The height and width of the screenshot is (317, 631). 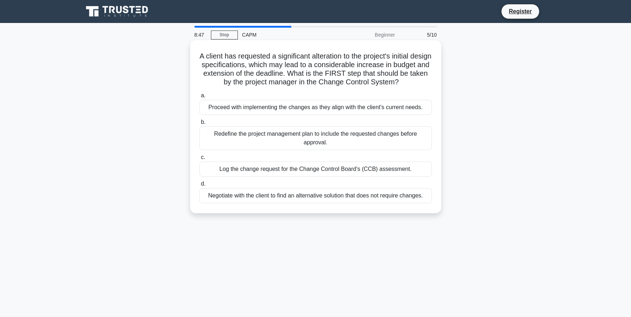 I want to click on div: 8:47, so click(x=201, y=35).